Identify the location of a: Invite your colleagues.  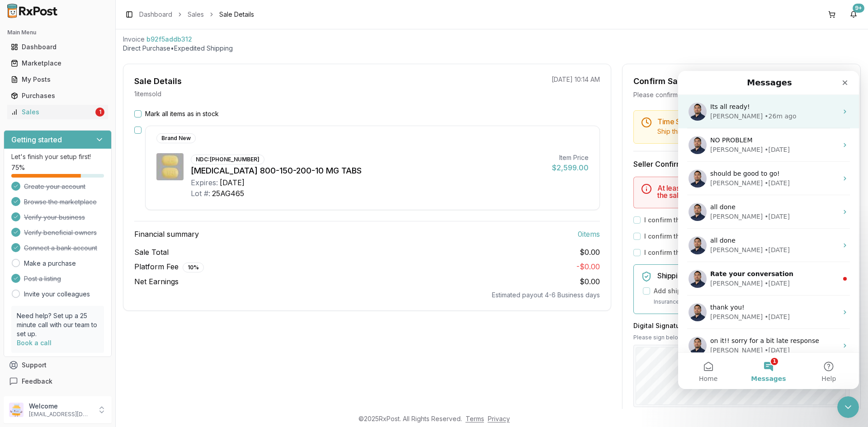
(57, 294).